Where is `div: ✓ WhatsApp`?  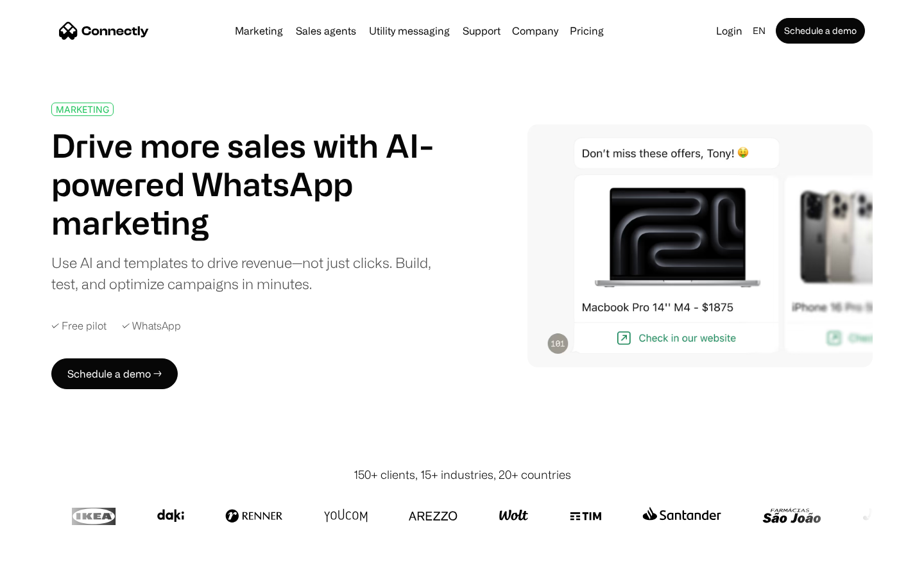 div: ✓ WhatsApp is located at coordinates (152, 326).